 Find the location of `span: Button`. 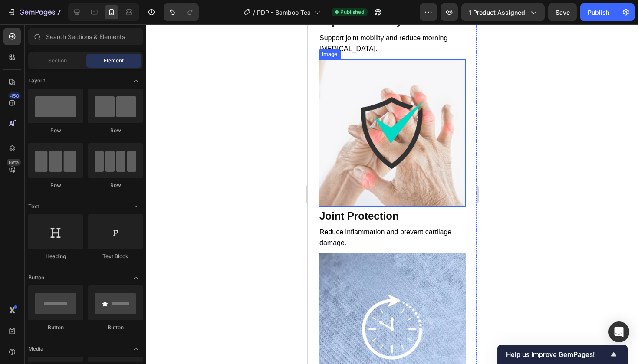

span: Button is located at coordinates (36, 278).